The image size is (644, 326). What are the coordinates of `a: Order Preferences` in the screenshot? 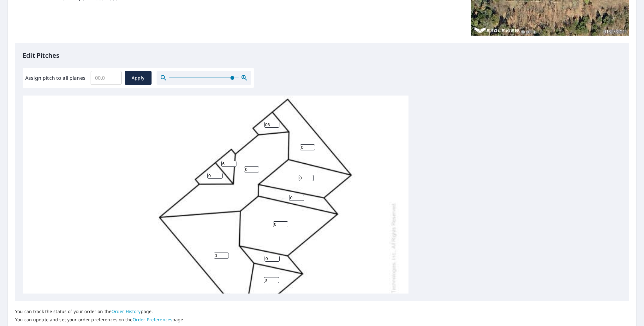 It's located at (152, 320).